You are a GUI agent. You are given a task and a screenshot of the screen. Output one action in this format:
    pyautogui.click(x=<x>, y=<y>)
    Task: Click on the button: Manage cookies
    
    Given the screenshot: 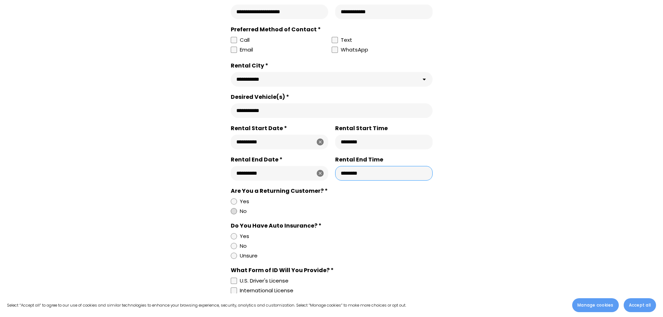 What is the action you would take?
    pyautogui.click(x=596, y=305)
    